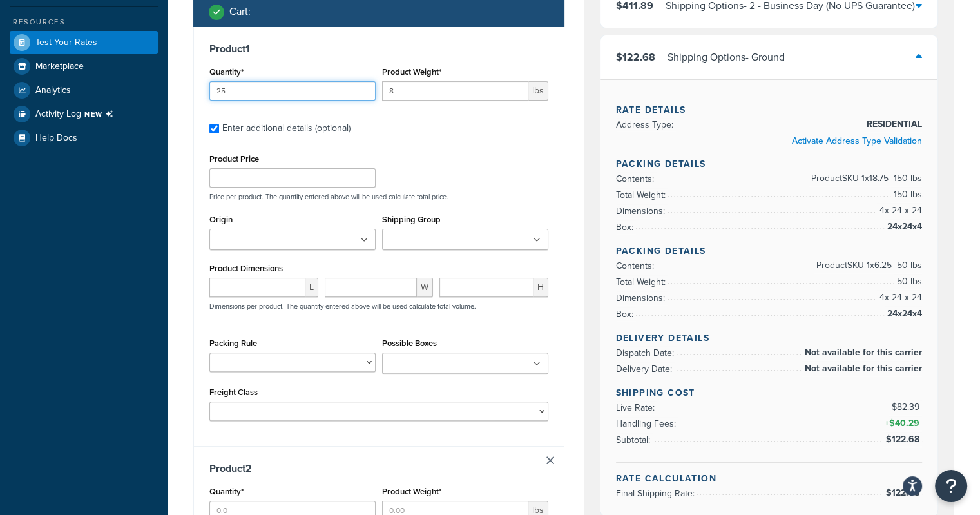 This screenshot has width=980, height=515. Describe the element at coordinates (635, 439) in the screenshot. I see `span: Subtotal:` at that location.